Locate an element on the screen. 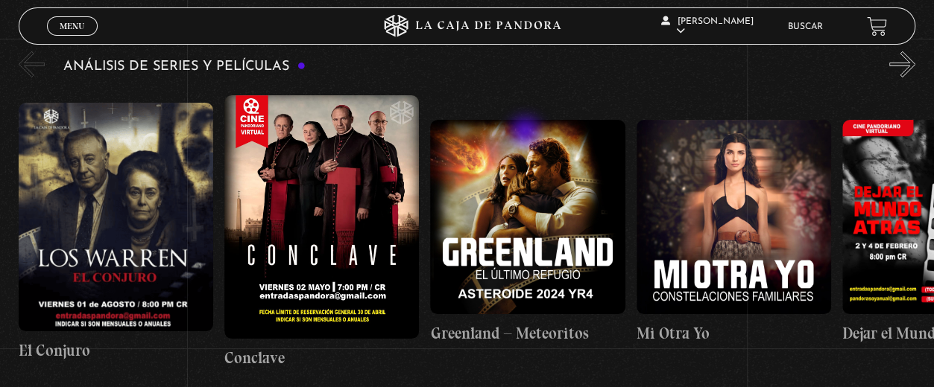 The height and width of the screenshot is (387, 934). h4: Conclave is located at coordinates (321, 358).